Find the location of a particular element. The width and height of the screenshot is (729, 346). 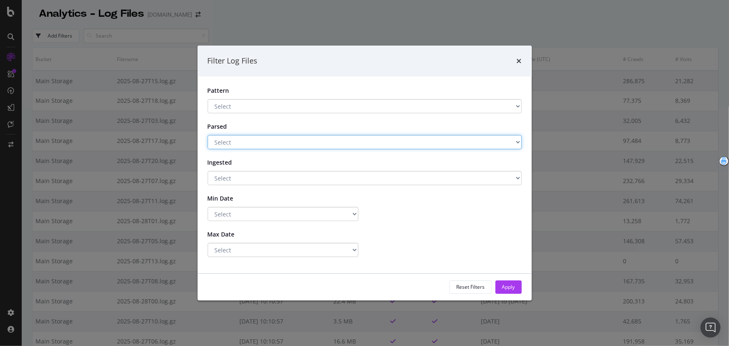

button: Apply is located at coordinates (508, 287).